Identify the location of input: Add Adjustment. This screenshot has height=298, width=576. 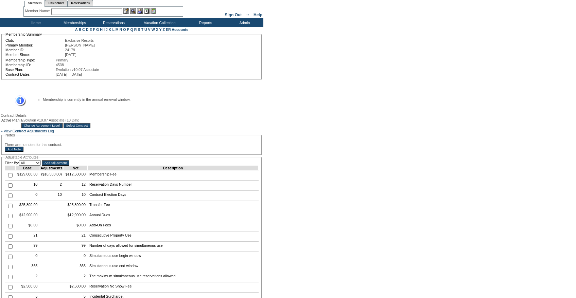
(55, 163).